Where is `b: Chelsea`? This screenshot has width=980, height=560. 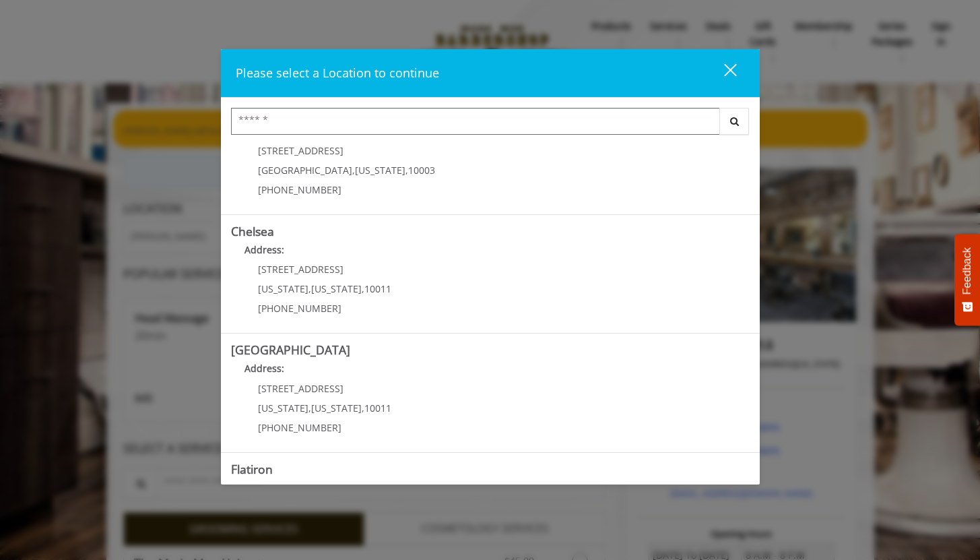 b: Chelsea is located at coordinates (253, 231).